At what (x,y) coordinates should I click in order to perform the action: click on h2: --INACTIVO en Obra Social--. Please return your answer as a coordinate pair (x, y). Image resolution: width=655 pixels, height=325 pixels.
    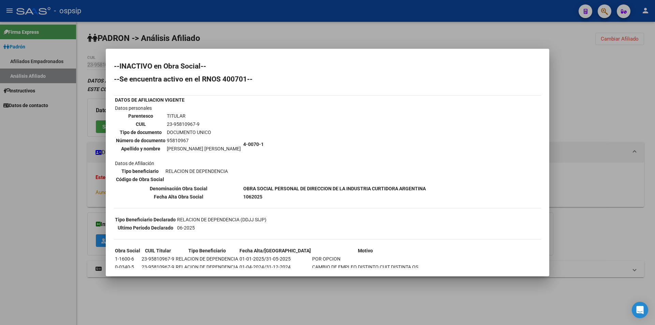
    Looking at the image, I should click on (328, 66).